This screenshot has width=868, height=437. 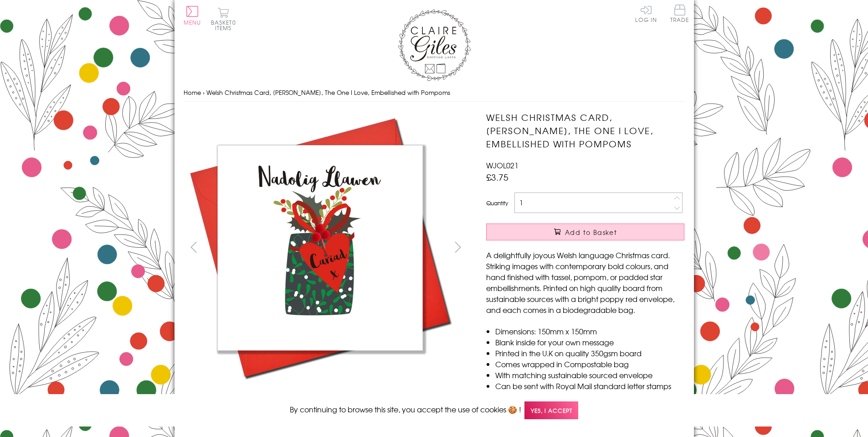 I want to click on a: Home, so click(x=192, y=92).